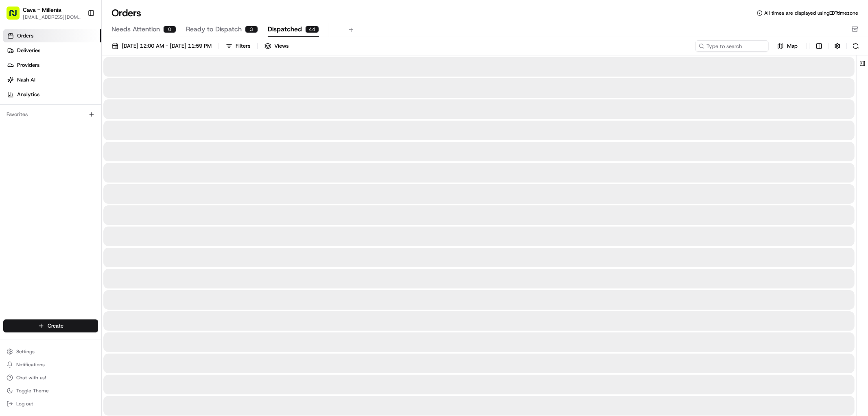  Describe the element at coordinates (99, 186) in the screenshot. I see `a: 💻API Documentation` at that location.